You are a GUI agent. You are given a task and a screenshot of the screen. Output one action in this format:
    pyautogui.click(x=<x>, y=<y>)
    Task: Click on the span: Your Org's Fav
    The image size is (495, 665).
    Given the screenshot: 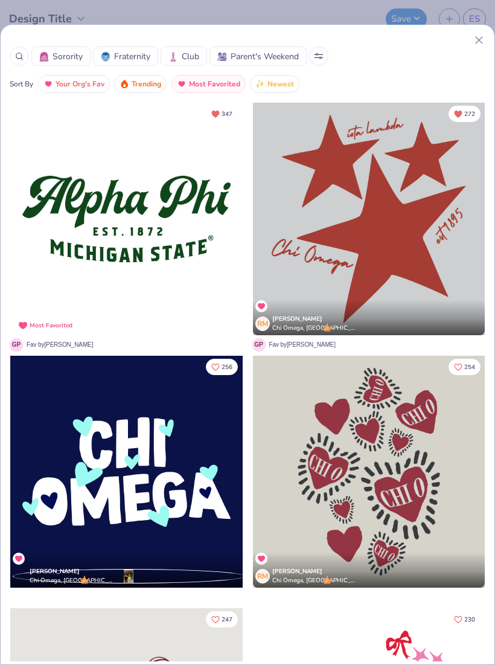 What is the action you would take?
    pyautogui.click(x=80, y=84)
    